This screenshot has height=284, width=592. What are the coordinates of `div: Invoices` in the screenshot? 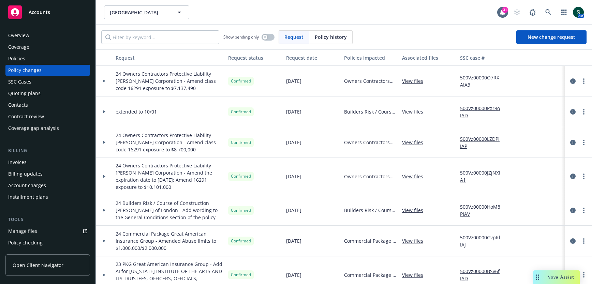 It's located at (17, 162).